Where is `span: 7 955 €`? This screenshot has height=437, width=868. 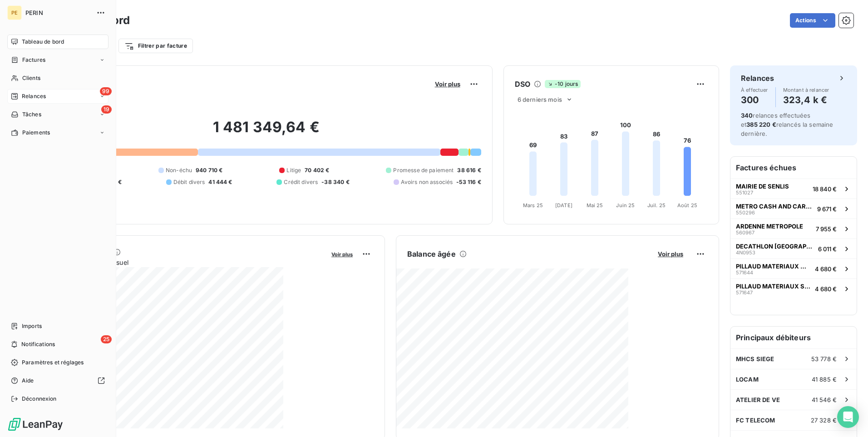 span: 7 955 € is located at coordinates (826, 229).